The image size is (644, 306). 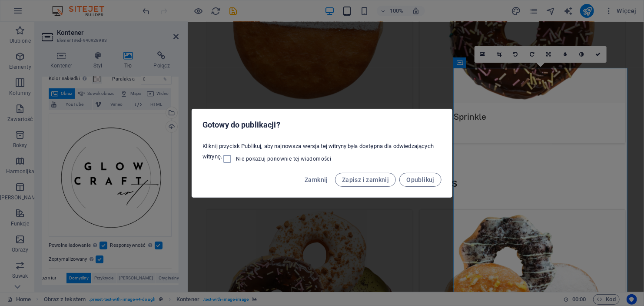 What do you see at coordinates (365, 180) in the screenshot?
I see `span: Zapisz i zamknij` at bounding box center [365, 180].